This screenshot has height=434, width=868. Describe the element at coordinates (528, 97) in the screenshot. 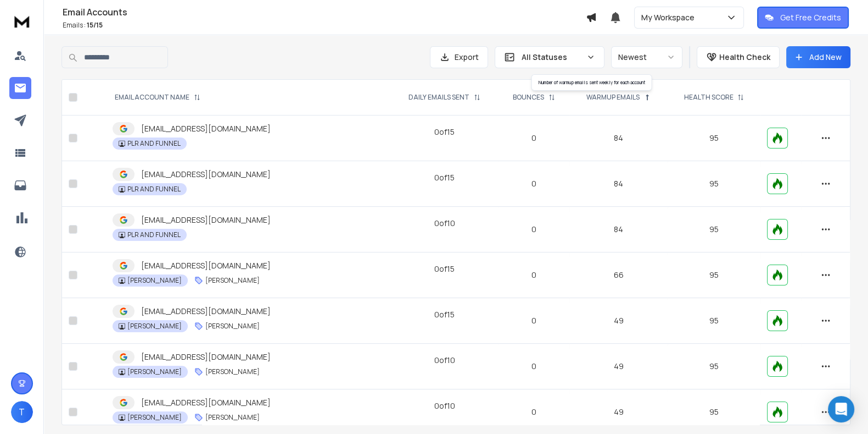

I see `p: BOUNCES` at that location.